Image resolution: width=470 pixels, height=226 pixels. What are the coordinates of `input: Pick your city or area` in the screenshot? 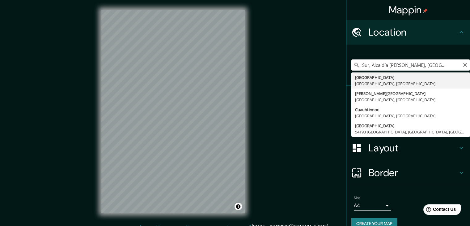 It's located at (411, 65).